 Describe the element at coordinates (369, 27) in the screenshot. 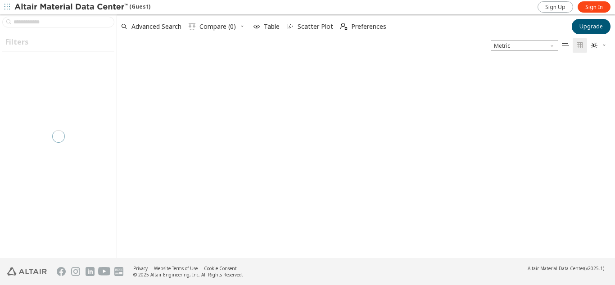

I see `span: Preferences` at that location.